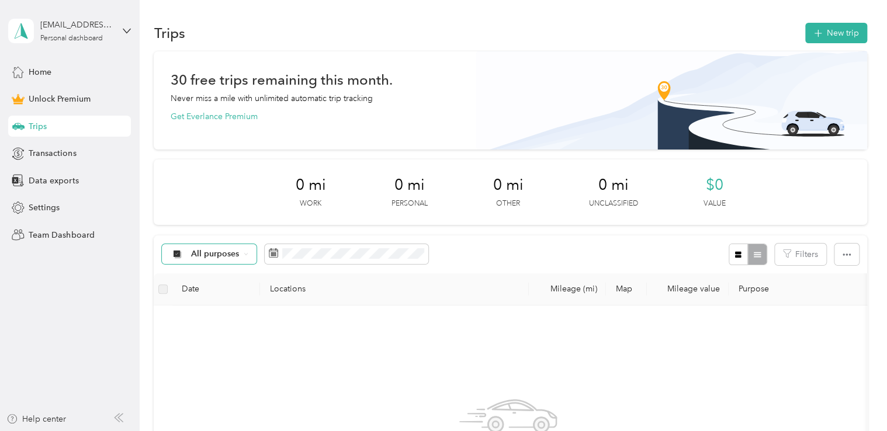  What do you see at coordinates (71, 39) in the screenshot?
I see `div: Personal dashboard` at bounding box center [71, 39].